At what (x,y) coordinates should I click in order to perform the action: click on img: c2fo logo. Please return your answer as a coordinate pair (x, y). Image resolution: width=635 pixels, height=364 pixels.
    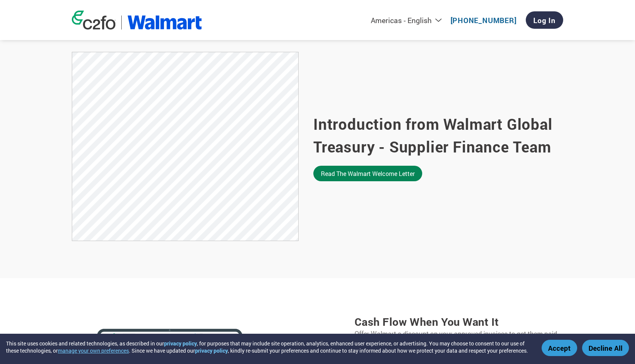
    Looking at the image, I should click on (94, 20).